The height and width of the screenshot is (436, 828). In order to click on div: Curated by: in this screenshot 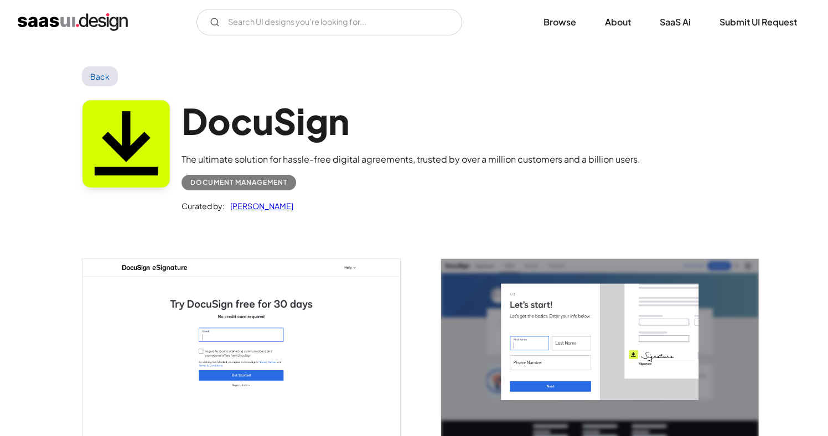, I will do `click(203, 206)`.